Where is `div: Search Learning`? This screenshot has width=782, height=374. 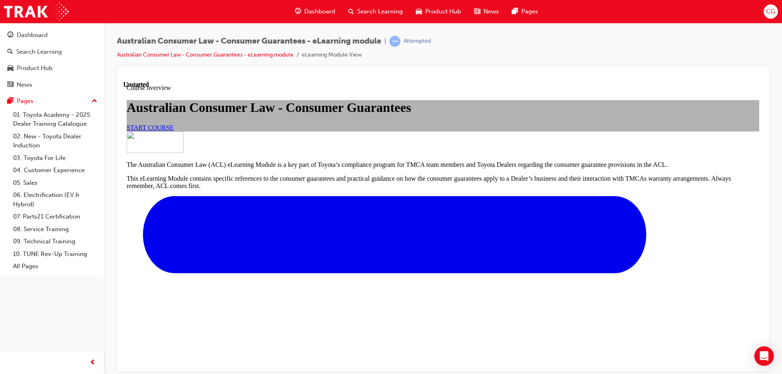
div: Search Learning is located at coordinates (39, 52).